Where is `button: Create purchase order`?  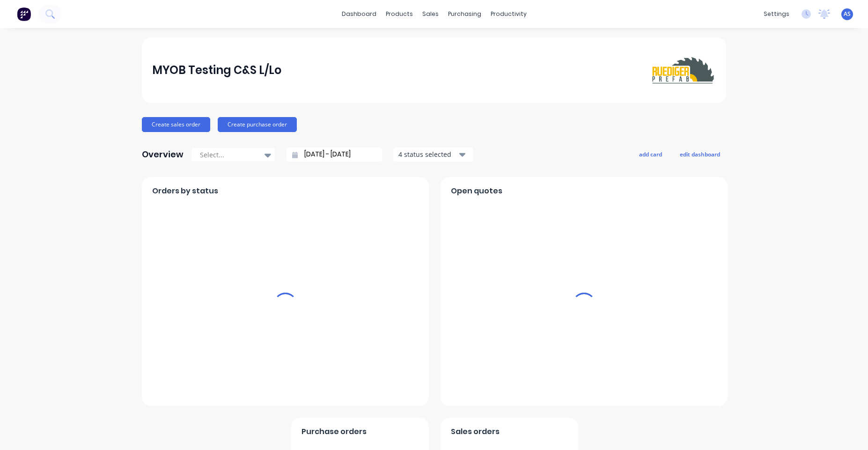
button: Create purchase order is located at coordinates (257, 125).